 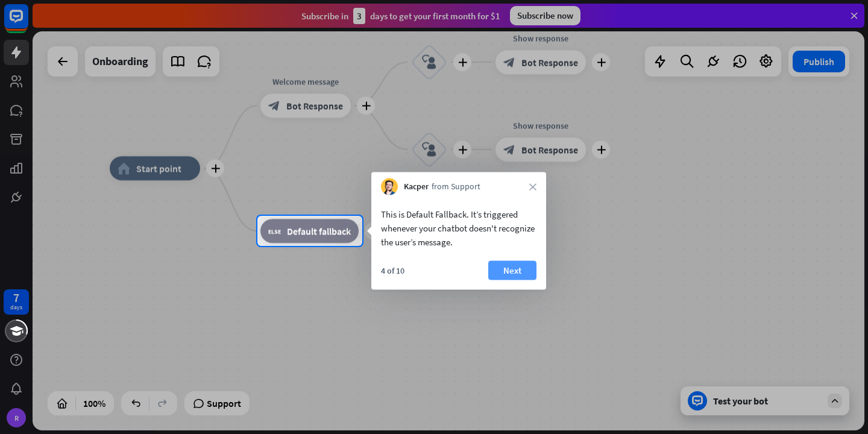 I want to click on button: Open LiveChat chat widget, so click(x=28, y=23).